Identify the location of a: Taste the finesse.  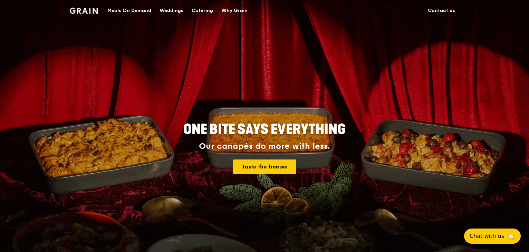
(264, 167).